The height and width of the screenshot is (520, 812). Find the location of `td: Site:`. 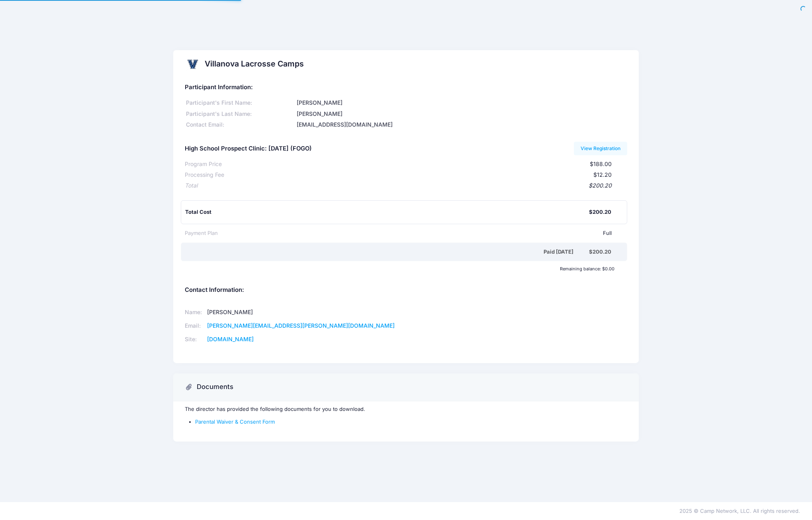

td: Site: is located at coordinates (195, 339).